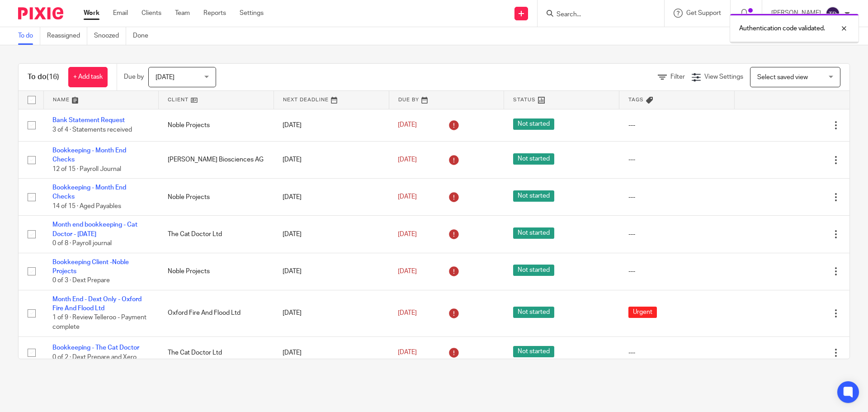 Image resolution: width=868 pixels, height=412 pixels. What do you see at coordinates (89, 120) in the screenshot?
I see `a: Bank Statement Request` at bounding box center [89, 120].